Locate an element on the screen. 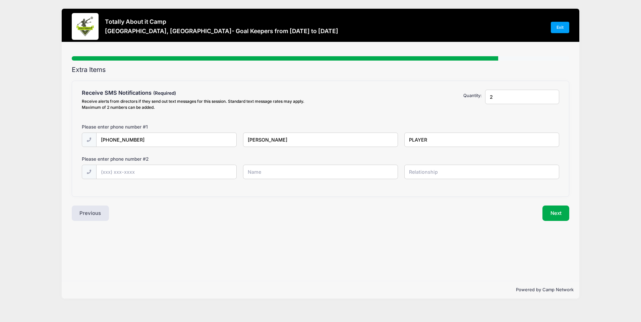 The image size is (641, 322). button: Previous is located at coordinates (90, 213).